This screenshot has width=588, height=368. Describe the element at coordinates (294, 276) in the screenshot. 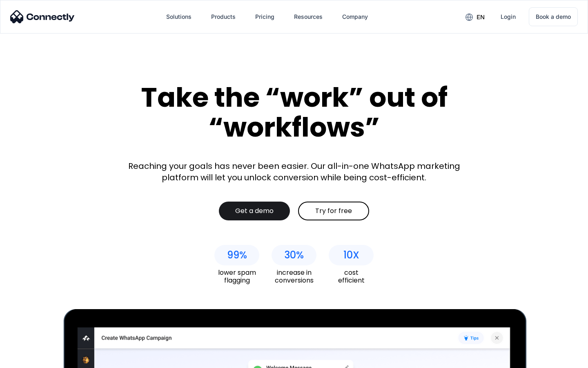

I see `div: increase in conversions` at that location.